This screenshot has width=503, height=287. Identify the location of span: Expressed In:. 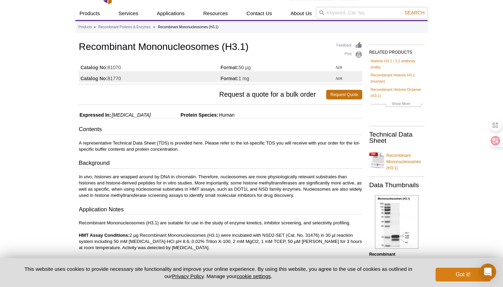
(95, 115).